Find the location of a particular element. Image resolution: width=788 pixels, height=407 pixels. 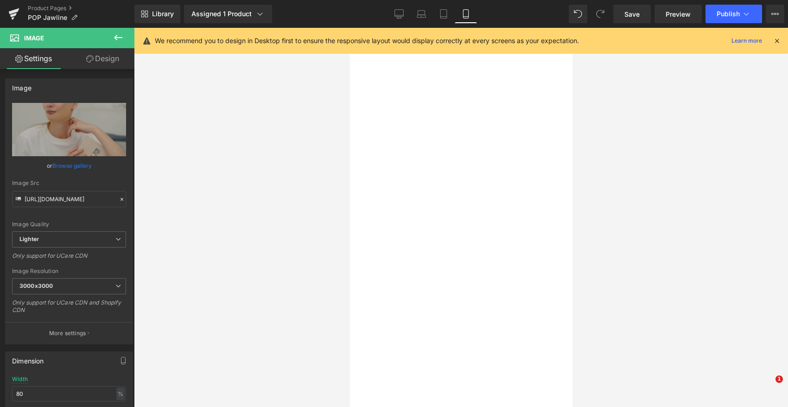

a: Design is located at coordinates (102, 58).